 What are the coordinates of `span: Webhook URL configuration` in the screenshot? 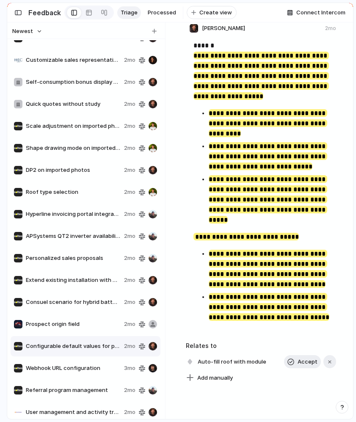 It's located at (73, 369).